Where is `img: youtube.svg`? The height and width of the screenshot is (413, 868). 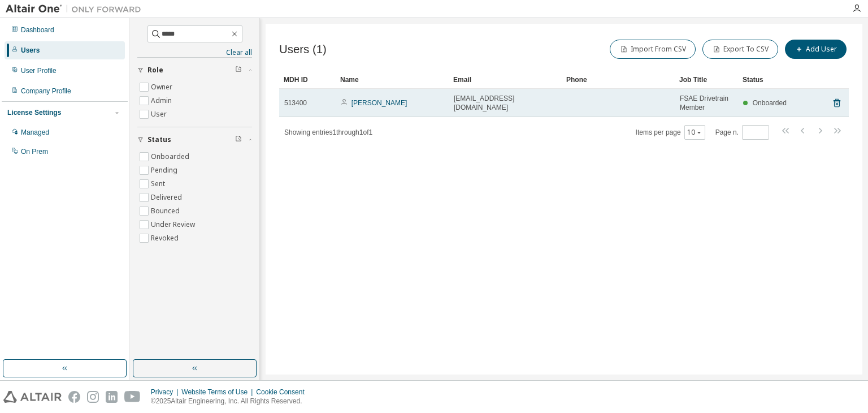
img: youtube.svg is located at coordinates (133, 396).